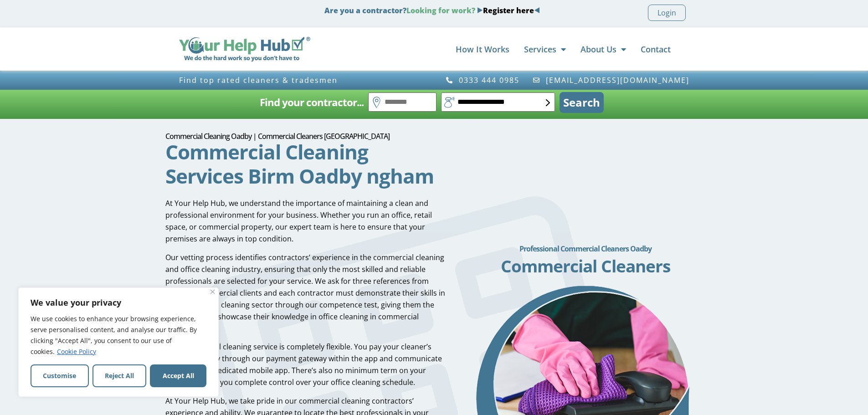  Describe the element at coordinates (305, 221) in the screenshot. I see `p: At Your Help Hub, we understand the importance of maintaining a clean and professional environmen...` at that location.